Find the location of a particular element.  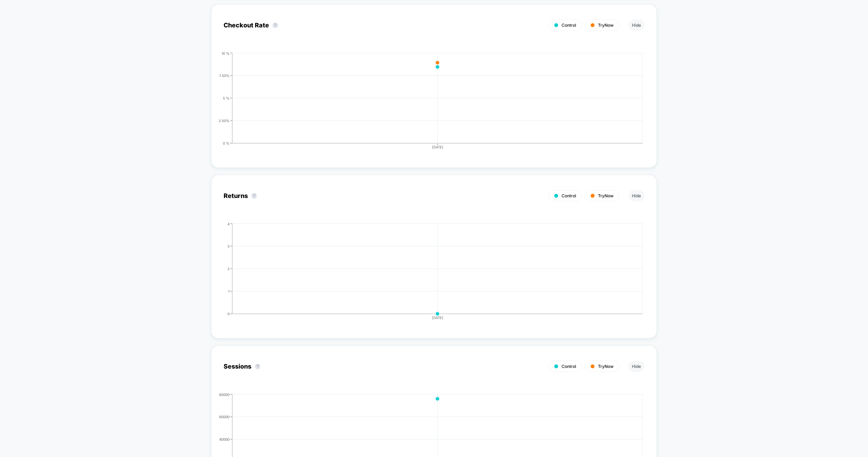

tspan: 3 is located at coordinates (229, 246).